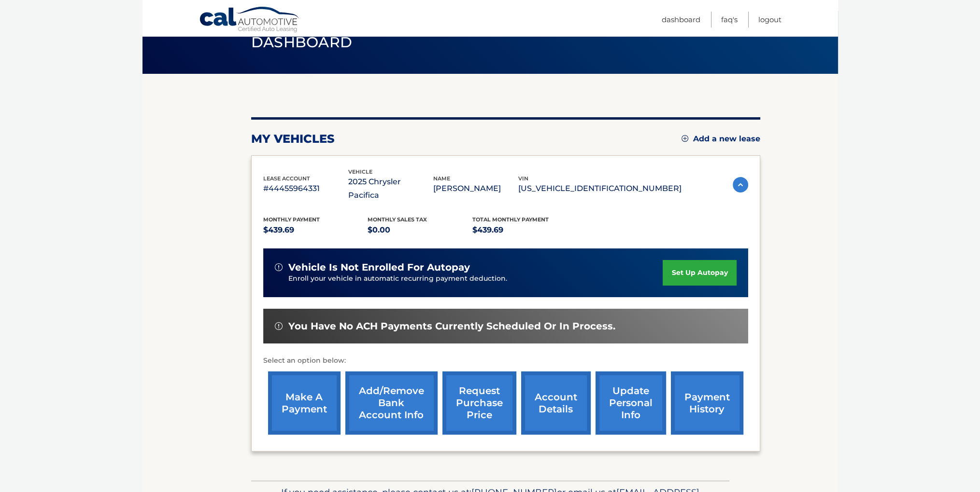  What do you see at coordinates (452, 326) in the screenshot?
I see `span: You have no ACH payments currently scheduled or in process.` at bounding box center [452, 326].